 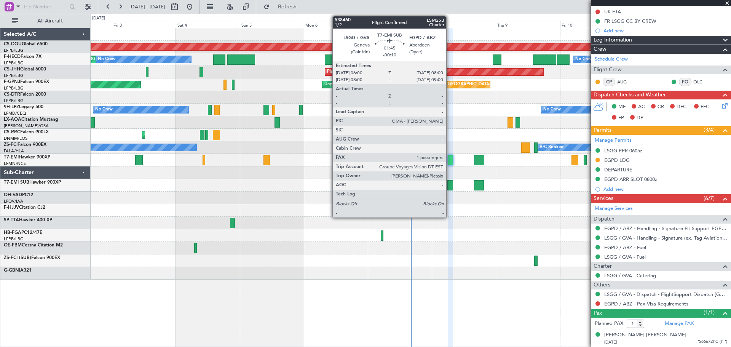 What do you see at coordinates (592, 24) in the screenshot?
I see `div: Fri 10` at bounding box center [592, 24].